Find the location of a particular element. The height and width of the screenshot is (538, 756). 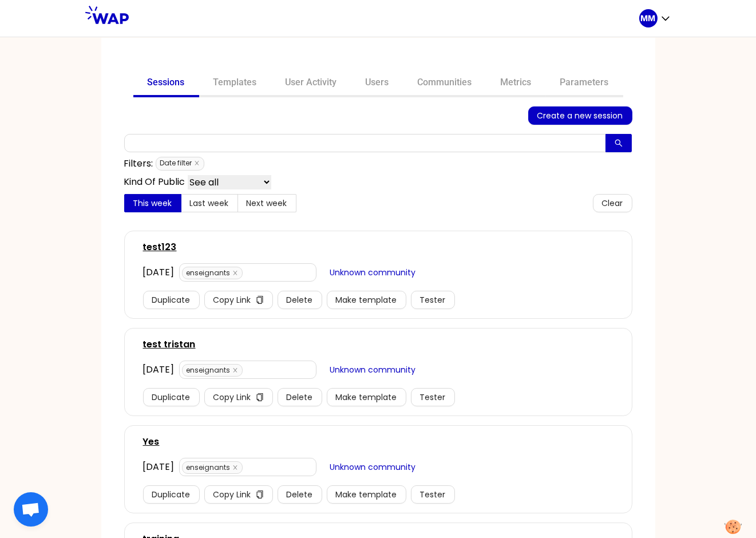

a: test123 is located at coordinates (160, 248).